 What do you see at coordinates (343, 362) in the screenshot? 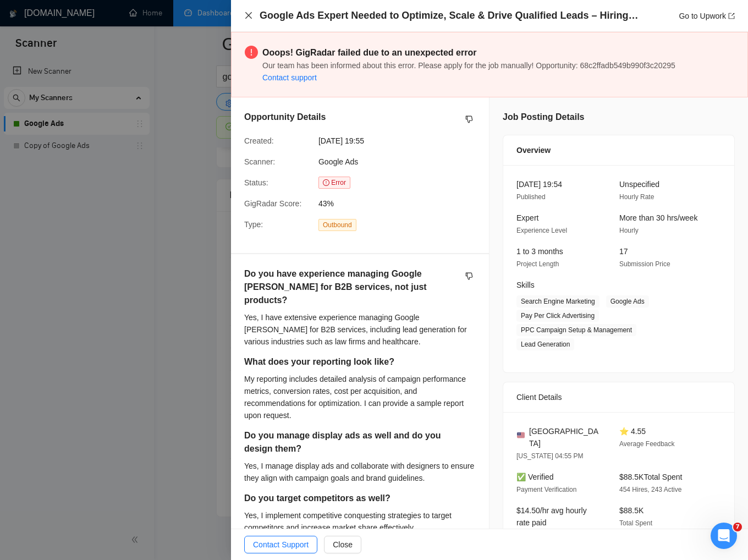
I see `h5: What does your reporting look like?` at bounding box center [343, 362].